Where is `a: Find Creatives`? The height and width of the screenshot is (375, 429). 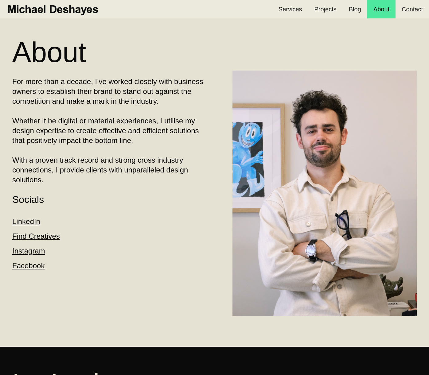
a: Find Creatives is located at coordinates (36, 236).